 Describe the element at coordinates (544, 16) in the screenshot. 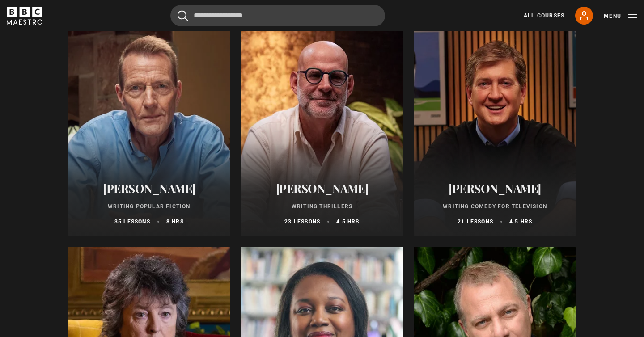

I see `a: All Courses` at that location.